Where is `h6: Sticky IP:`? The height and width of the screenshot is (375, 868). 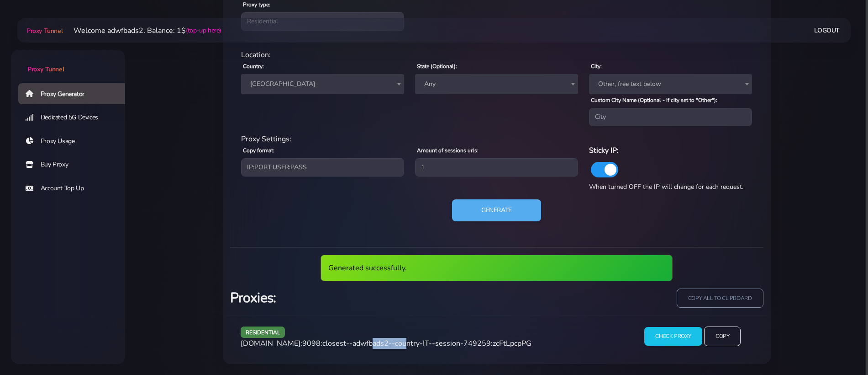
h6: Sticky IP: is located at coordinates (670, 151).